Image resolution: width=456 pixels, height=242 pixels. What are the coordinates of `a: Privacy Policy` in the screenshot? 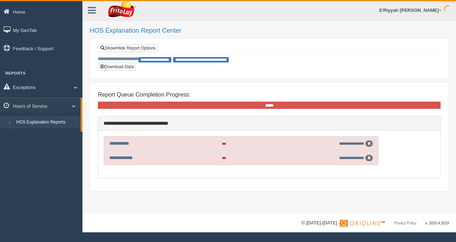 It's located at (405, 223).